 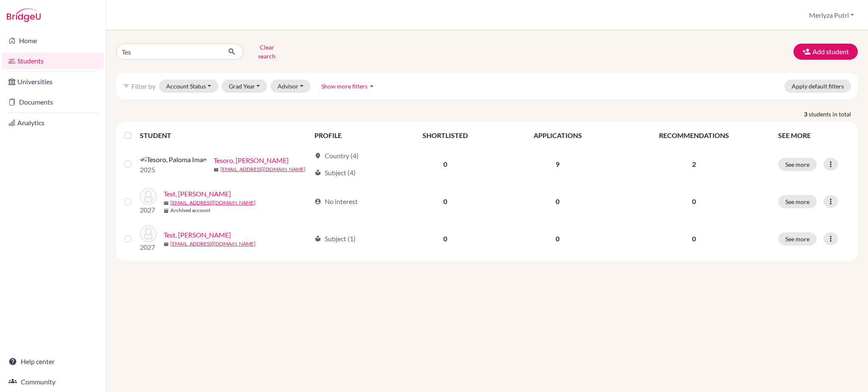 I want to click on a: Home, so click(x=53, y=40).